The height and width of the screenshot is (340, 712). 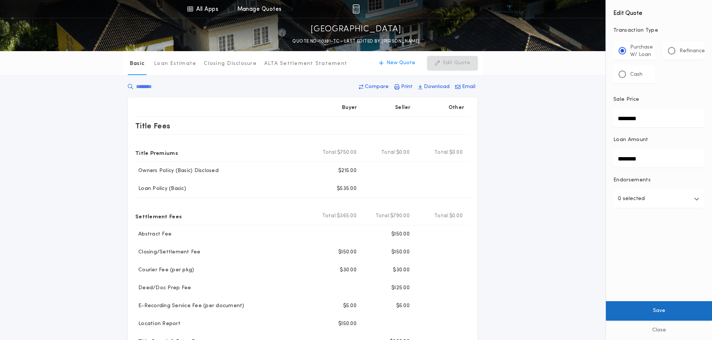 I want to click on span: $750.00, so click(x=347, y=153).